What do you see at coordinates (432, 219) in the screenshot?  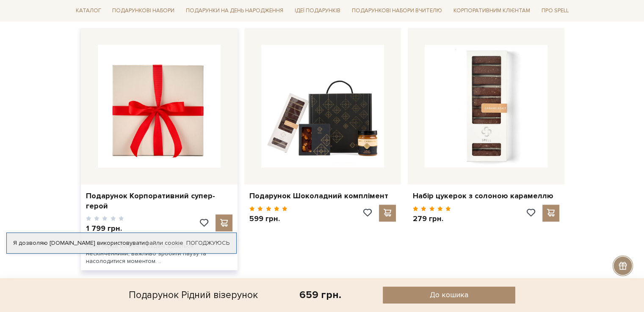 I see `p: 279 грн.` at bounding box center [432, 219].